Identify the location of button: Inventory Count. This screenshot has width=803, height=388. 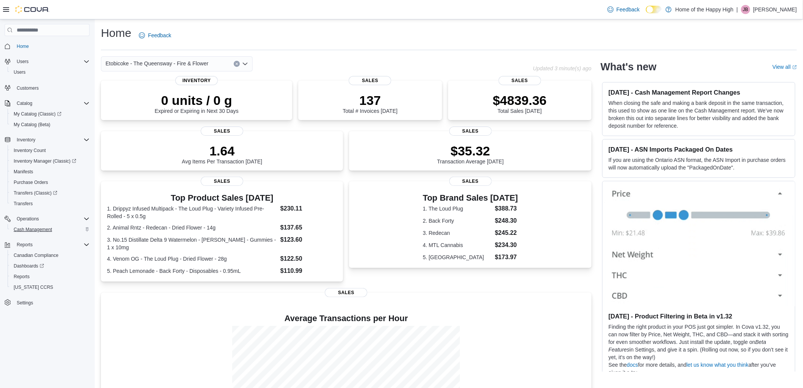
(50, 150).